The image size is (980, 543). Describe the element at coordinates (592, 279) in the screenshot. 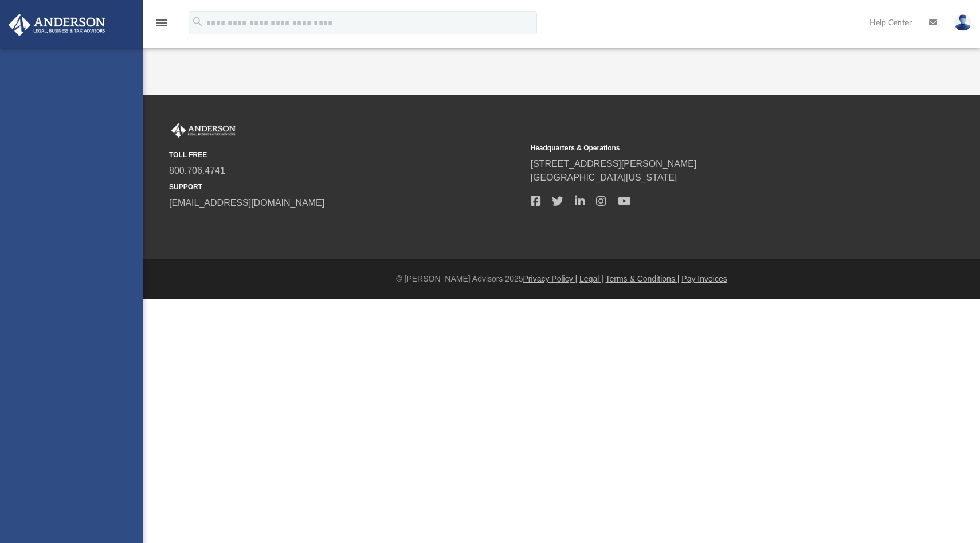

I see `a: Legal |` at that location.